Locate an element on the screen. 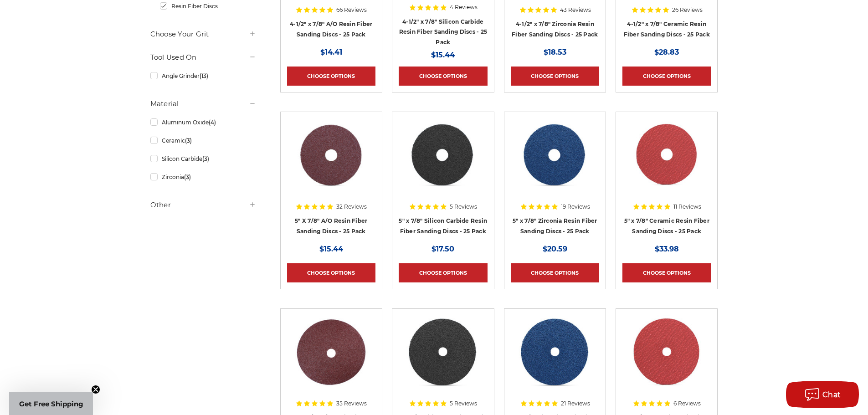 This screenshot has height=415, width=868. span: 26 Reviews is located at coordinates (687, 10).